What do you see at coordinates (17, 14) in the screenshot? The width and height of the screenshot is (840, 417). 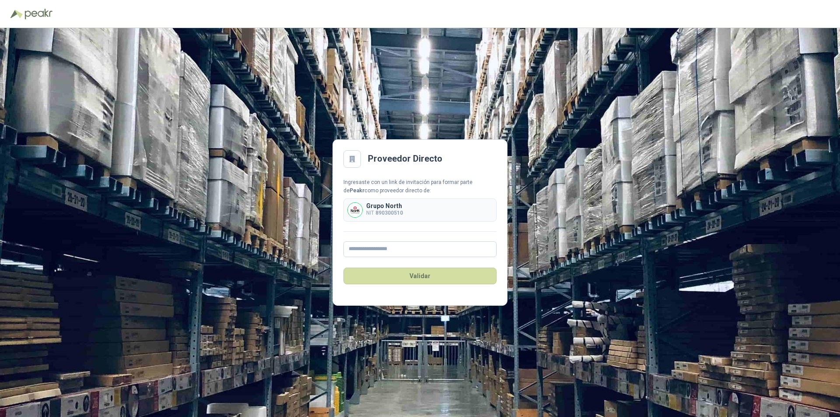 I see `img: Logo` at bounding box center [17, 14].